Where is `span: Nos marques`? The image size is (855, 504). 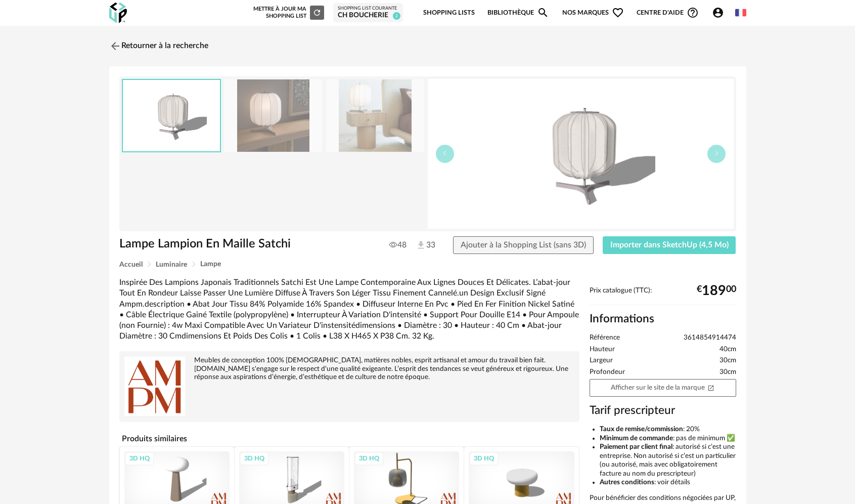 span: Nos marques is located at coordinates (594, 12).